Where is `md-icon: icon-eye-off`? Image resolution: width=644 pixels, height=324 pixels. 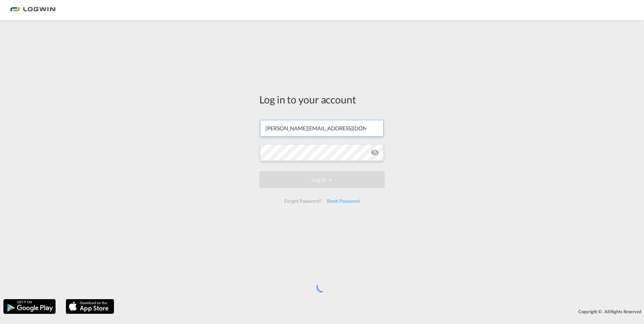 md-icon: icon-eye-off is located at coordinates (375, 152).